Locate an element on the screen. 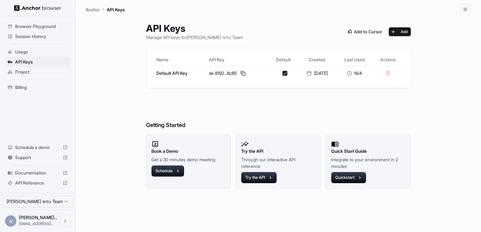 The height and width of the screenshot is (232, 481). span: Project is located at coordinates (41, 72).